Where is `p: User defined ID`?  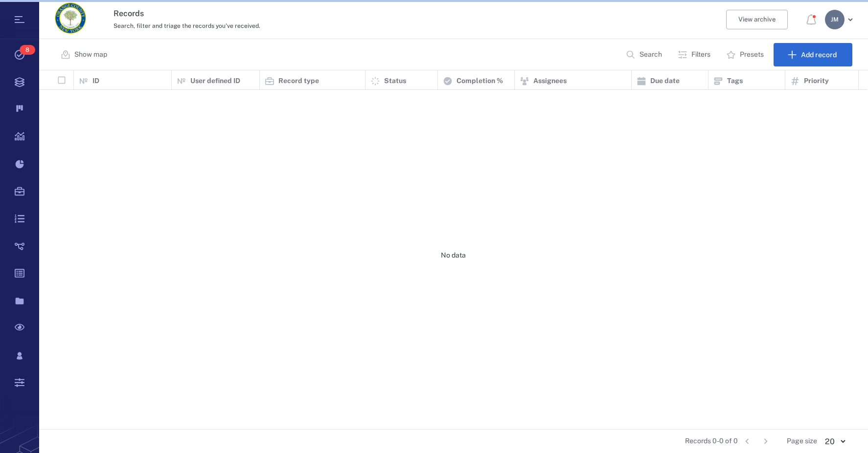
p: User defined ID is located at coordinates (215, 81).